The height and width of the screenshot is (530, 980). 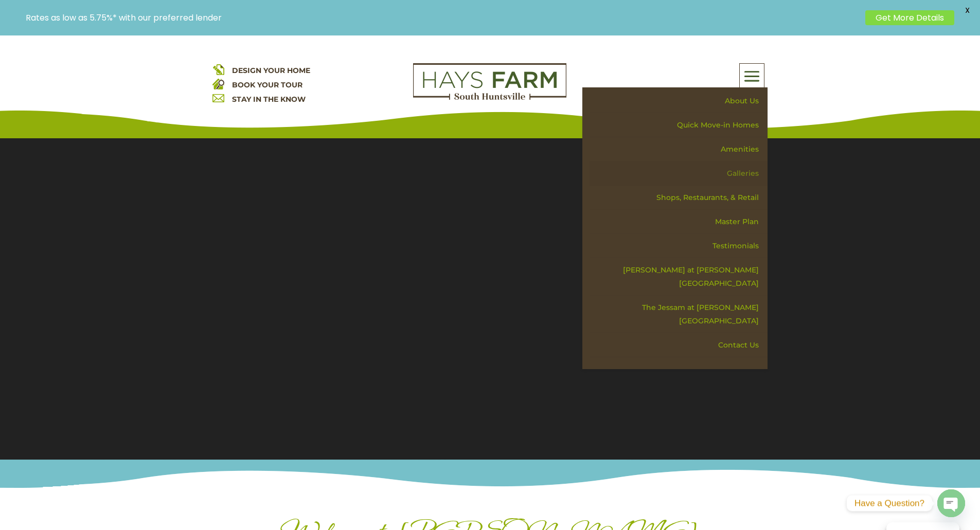 What do you see at coordinates (218, 84) in the screenshot?
I see `img: book your home tour` at bounding box center [218, 84].